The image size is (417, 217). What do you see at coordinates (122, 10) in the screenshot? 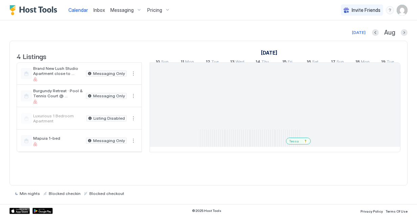
I see `span: Messaging` at bounding box center [122, 10].